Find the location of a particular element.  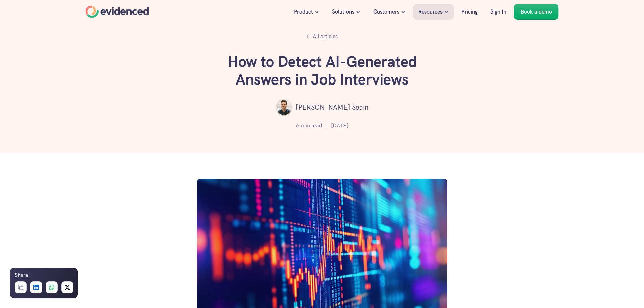

p: Product is located at coordinates (303, 12).